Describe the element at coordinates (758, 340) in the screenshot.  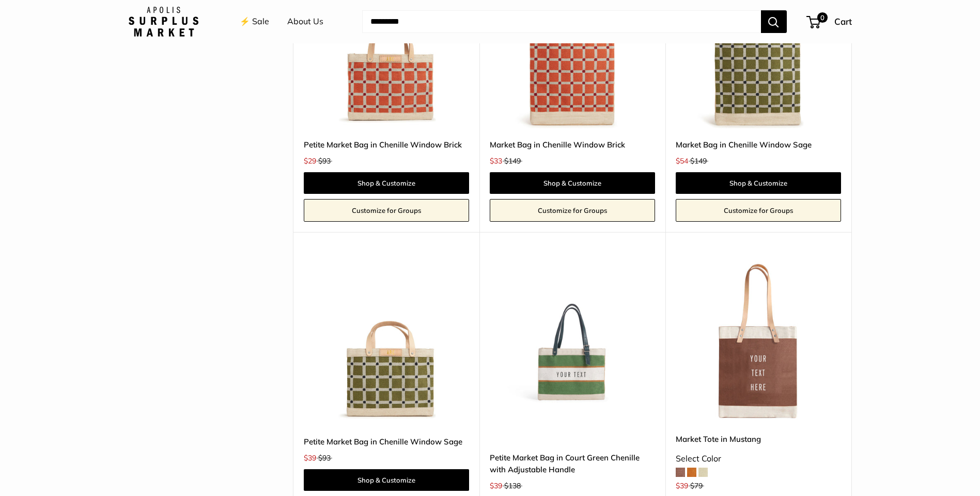
I see `a: Market Tote in MustangMarket Tote in Mustang` at that location.